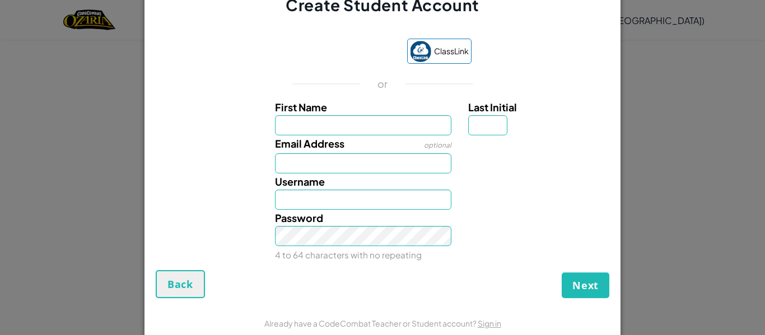  Describe the element at coordinates (437, 145) in the screenshot. I see `span: optional` at that location.